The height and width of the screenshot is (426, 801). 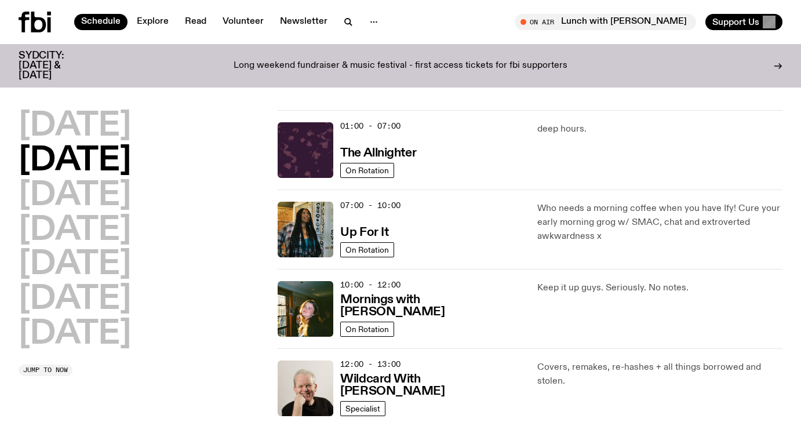 What do you see at coordinates (305, 229) in the screenshot?
I see `img: Ify - a Brown Skin girl with black braided twists, looking up to the side with her tongue stickin...` at bounding box center [305, 229].